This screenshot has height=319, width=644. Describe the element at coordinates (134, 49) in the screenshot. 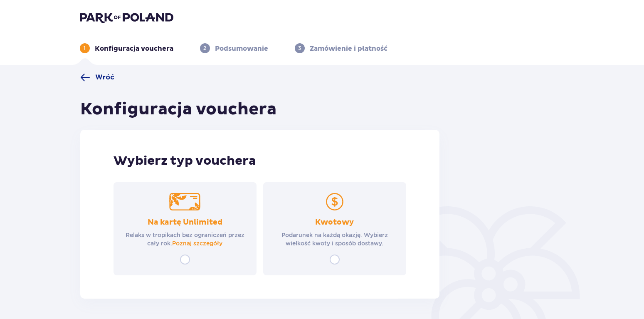

I see `p: Konfiguracja vouchera` at that location.